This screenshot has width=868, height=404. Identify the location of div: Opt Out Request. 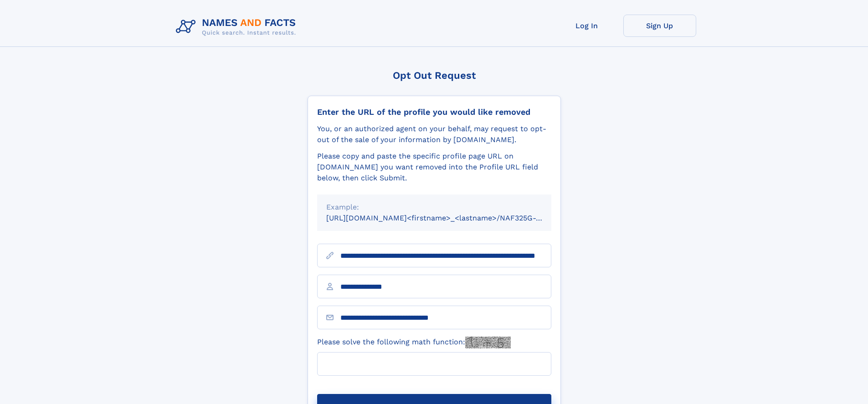
(434, 75).